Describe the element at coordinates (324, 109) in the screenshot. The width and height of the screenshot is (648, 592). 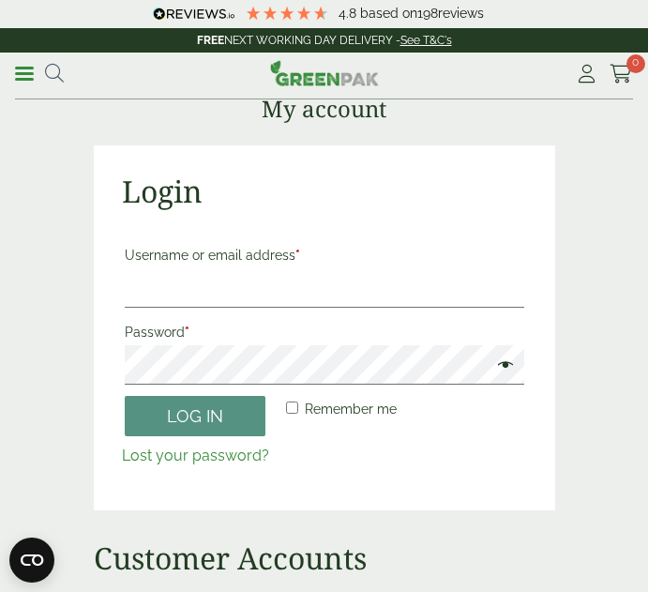
I see `h1: My account` at that location.